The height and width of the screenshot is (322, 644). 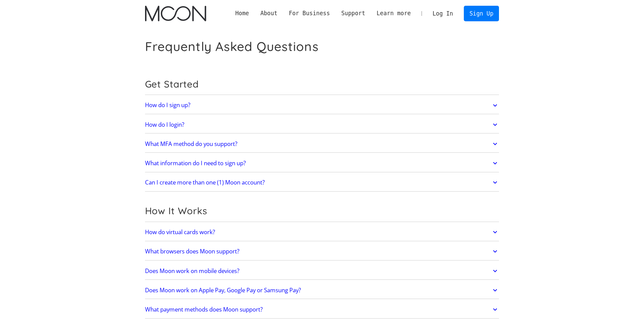 What do you see at coordinates (322, 252) in the screenshot?
I see `a: What browsers does Moon support?` at bounding box center [322, 252].